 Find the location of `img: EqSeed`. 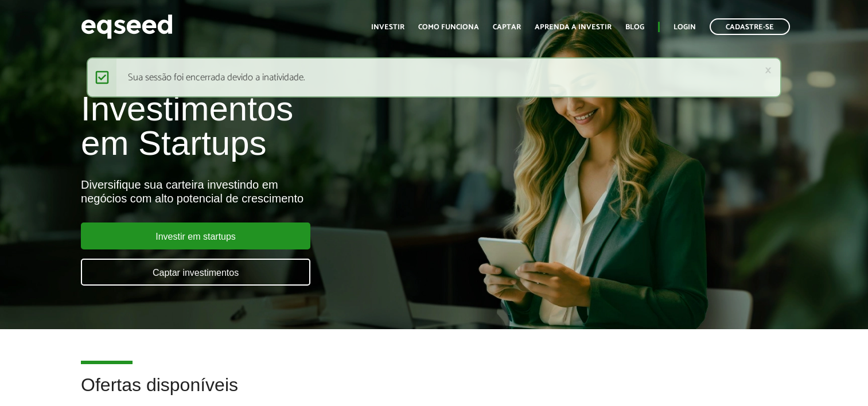

img: EqSeed is located at coordinates (127, 26).